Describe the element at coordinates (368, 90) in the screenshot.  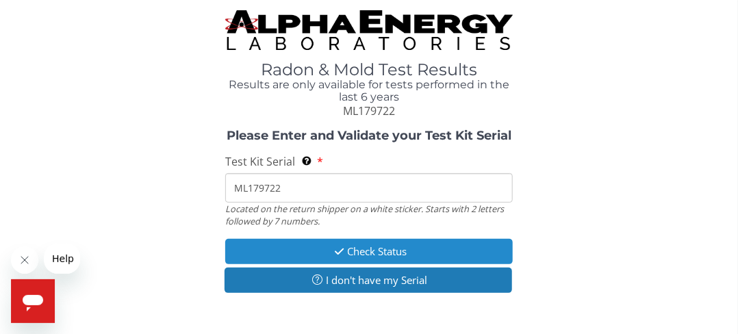
I see `h4: Results are only available for tests performed in the last 6 years` at that location.